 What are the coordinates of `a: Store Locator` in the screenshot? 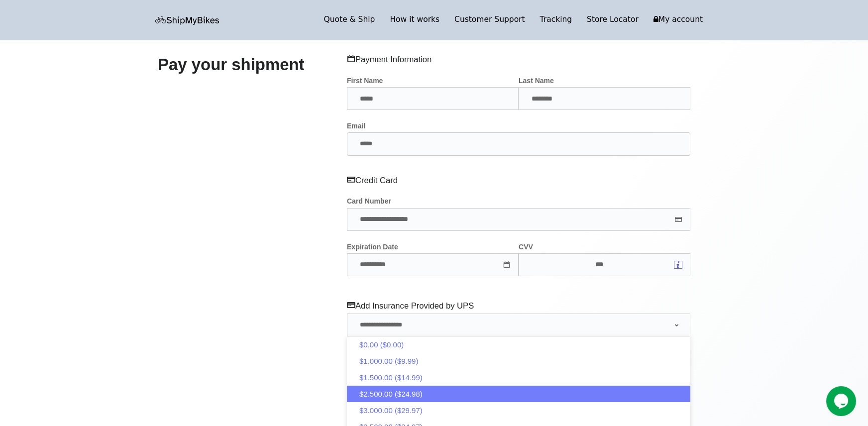 It's located at (613, 20).